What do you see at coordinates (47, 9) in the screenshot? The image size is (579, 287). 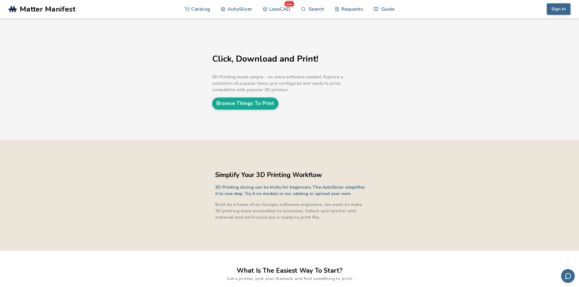 I see `span: Matter Manifest` at bounding box center [47, 9].